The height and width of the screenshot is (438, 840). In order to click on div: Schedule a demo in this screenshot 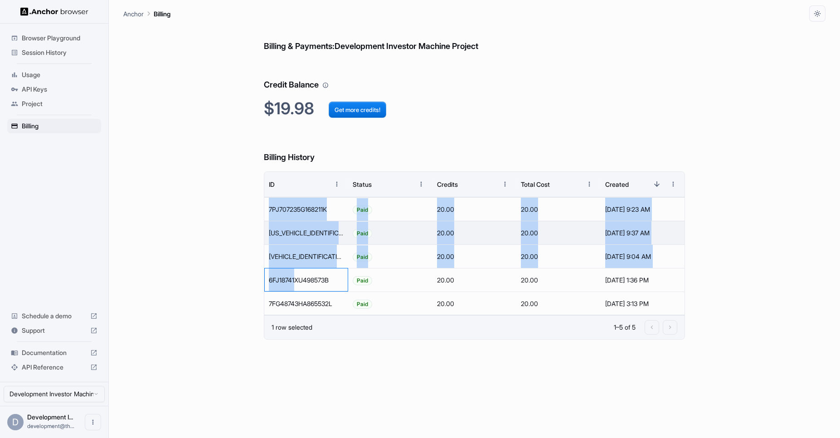, I will do `click(54, 316)`.